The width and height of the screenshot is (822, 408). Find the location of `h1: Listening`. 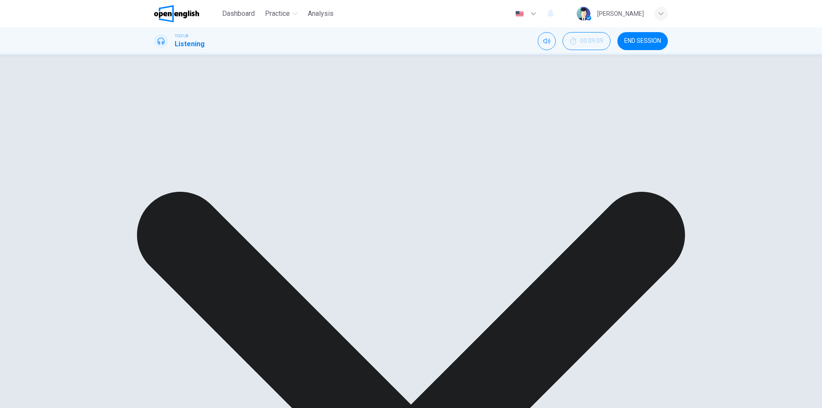

h1: Listening is located at coordinates (190, 44).